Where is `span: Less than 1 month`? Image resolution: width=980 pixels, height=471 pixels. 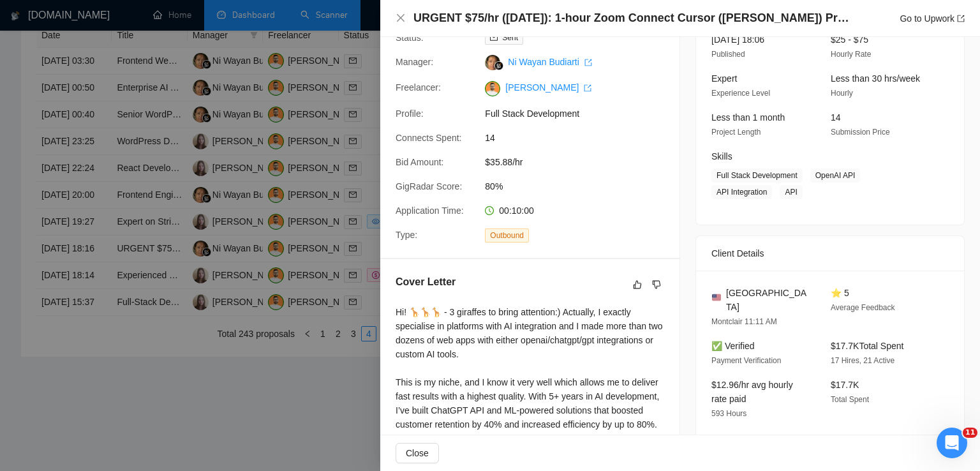
span: Less than 1 month is located at coordinates (748, 117).